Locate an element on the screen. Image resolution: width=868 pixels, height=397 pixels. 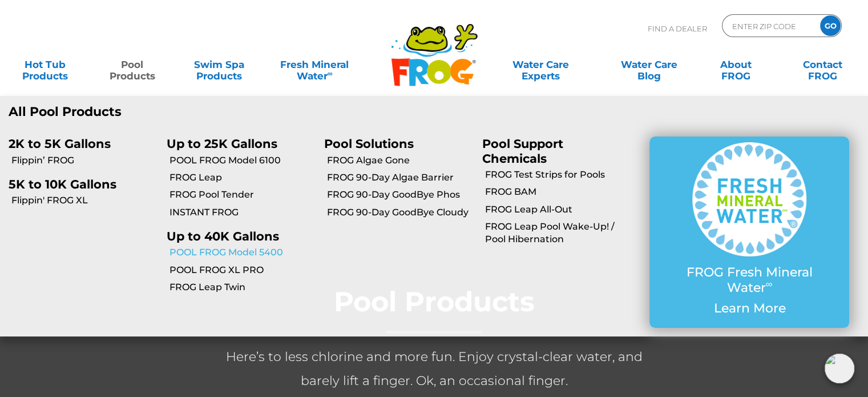
a: FROG 90-Day GoodBye Cloudy is located at coordinates (400, 213).